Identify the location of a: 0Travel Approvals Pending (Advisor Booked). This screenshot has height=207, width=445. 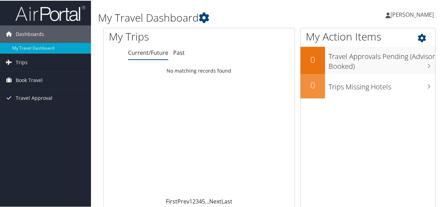
(367, 59).